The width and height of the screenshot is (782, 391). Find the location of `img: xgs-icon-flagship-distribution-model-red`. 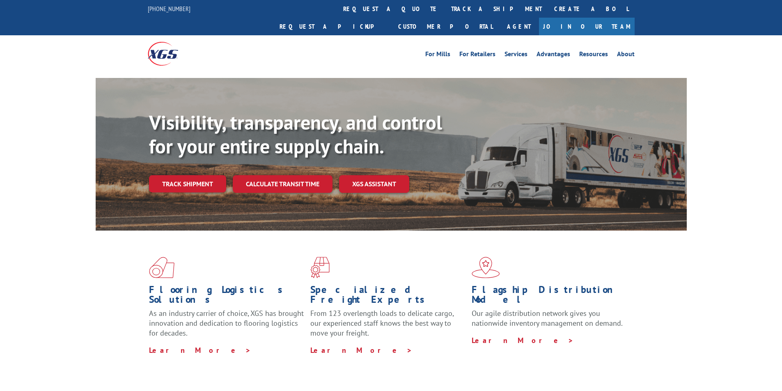

img: xgs-icon-flagship-distribution-model-red is located at coordinates (486, 268).